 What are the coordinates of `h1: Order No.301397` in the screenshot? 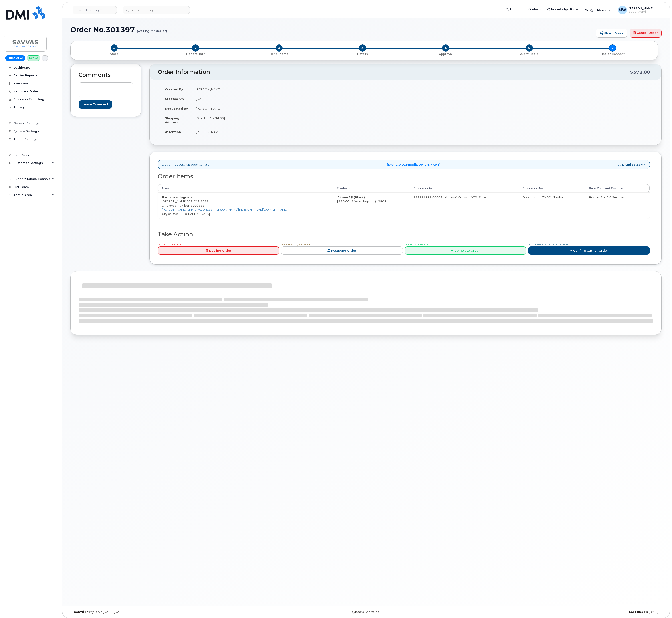 It's located at (332, 30).